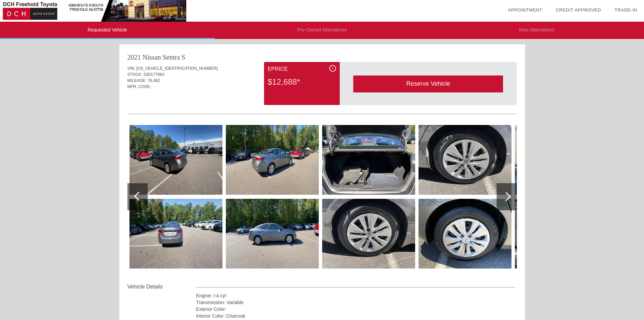 This screenshot has width=644, height=320. I want to click on span: S3017766A, so click(154, 74).